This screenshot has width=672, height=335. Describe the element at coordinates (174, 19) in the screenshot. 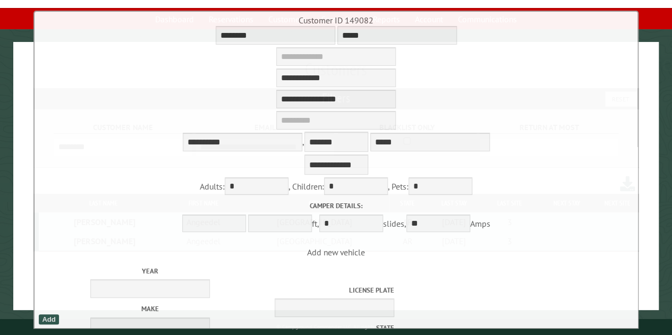

I see `a: Dashboard` at that location.